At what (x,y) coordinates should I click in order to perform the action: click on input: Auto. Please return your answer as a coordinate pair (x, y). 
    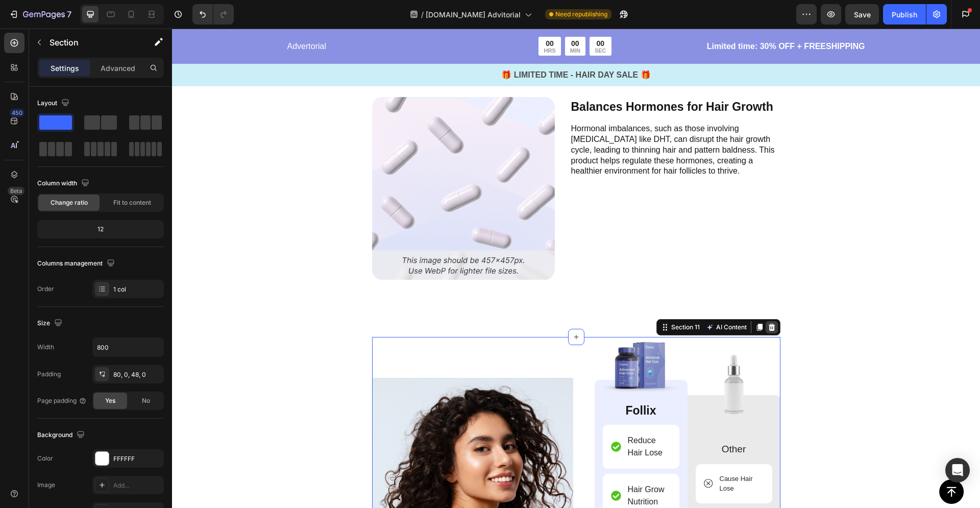
    Looking at the image, I should click on (128, 347).